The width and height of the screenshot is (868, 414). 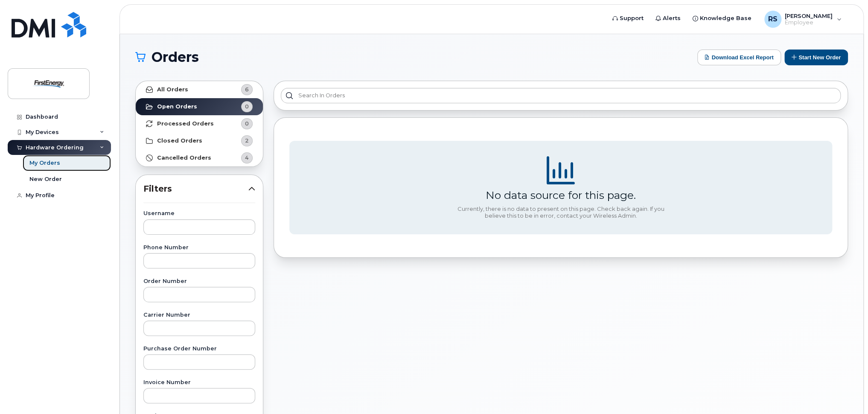 What do you see at coordinates (184, 158) in the screenshot?
I see `strong: Cancelled Orders` at bounding box center [184, 158].